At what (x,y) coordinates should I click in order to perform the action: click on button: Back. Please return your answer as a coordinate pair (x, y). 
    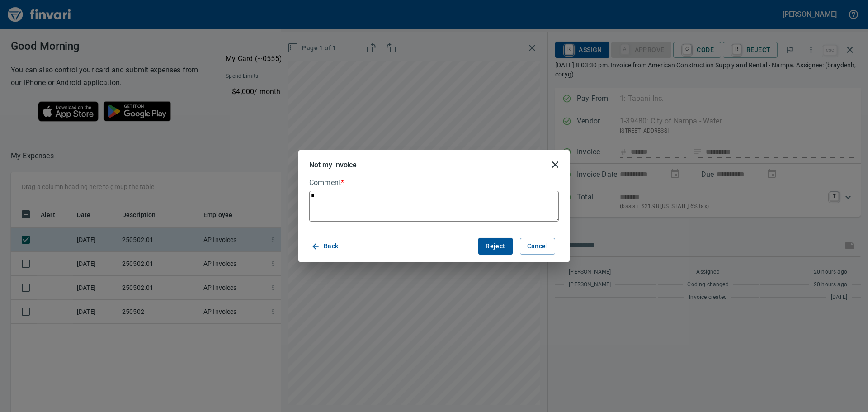
    Looking at the image, I should click on (325, 246).